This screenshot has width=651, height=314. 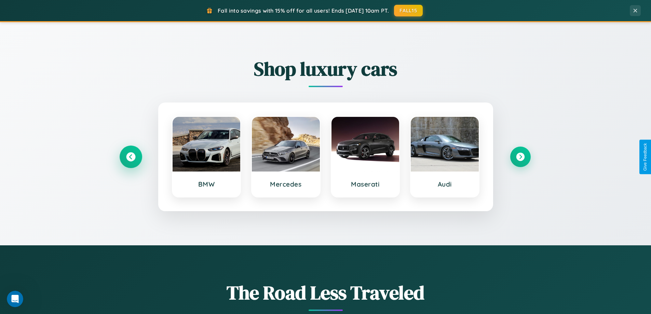 I want to click on button: FALL15, so click(x=409, y=11).